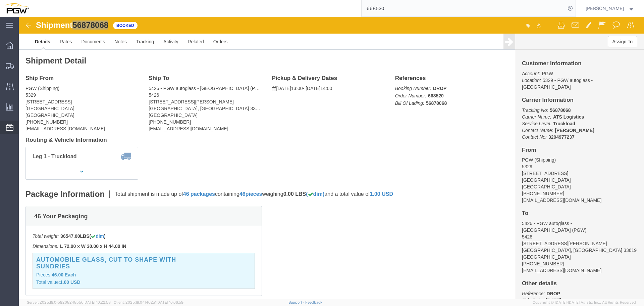 The image size is (644, 306). What do you see at coordinates (463, 9) in the screenshot?
I see `input: Search for shipment number, reference number` at bounding box center [463, 9].